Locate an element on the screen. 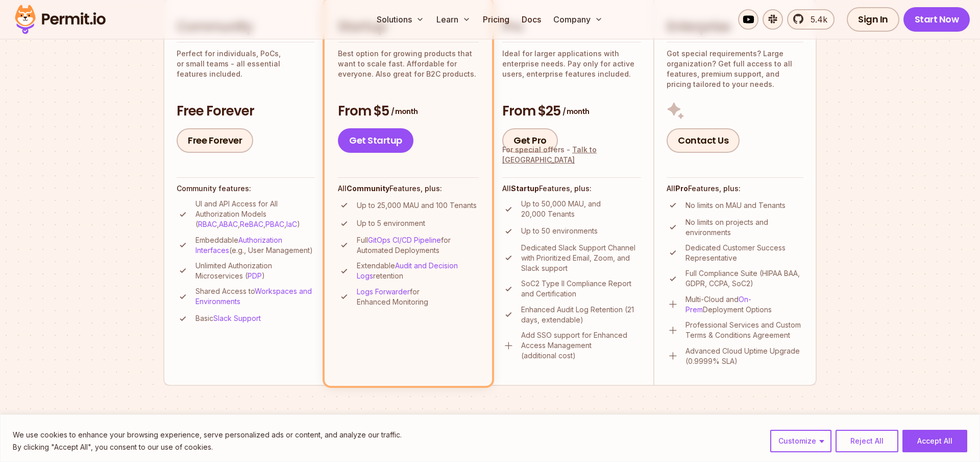 This screenshot has width=980, height=462. button: Customize is located at coordinates (801, 441).